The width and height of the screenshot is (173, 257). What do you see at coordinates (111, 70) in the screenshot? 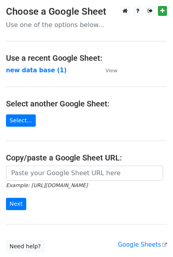
I see `small: View` at bounding box center [111, 70].